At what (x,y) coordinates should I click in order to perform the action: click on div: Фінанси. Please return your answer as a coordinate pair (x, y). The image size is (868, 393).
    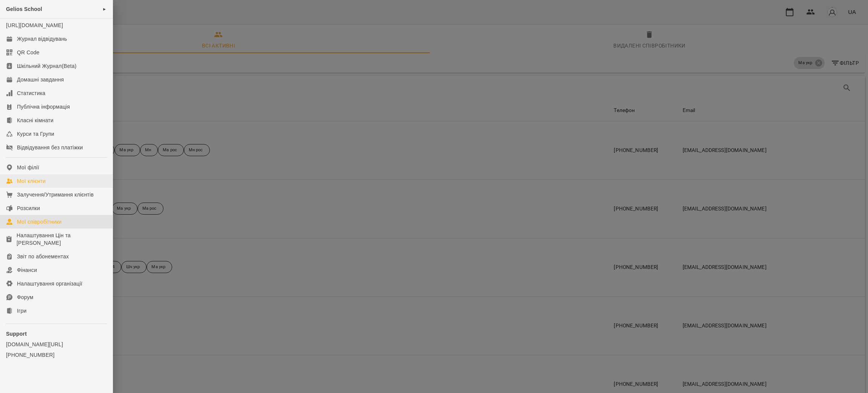
    Looking at the image, I should click on (27, 270).